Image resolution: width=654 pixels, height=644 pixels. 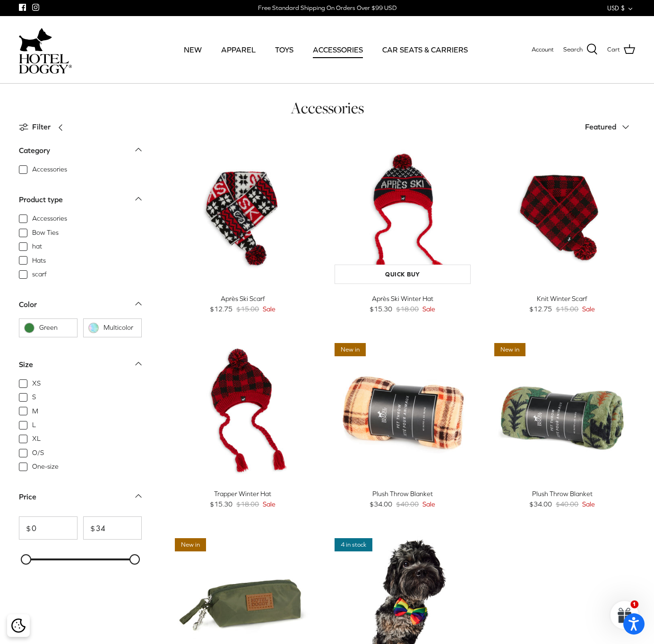 What do you see at coordinates (353, 545) in the screenshot?
I see `span: 4 in stock` at bounding box center [353, 545].